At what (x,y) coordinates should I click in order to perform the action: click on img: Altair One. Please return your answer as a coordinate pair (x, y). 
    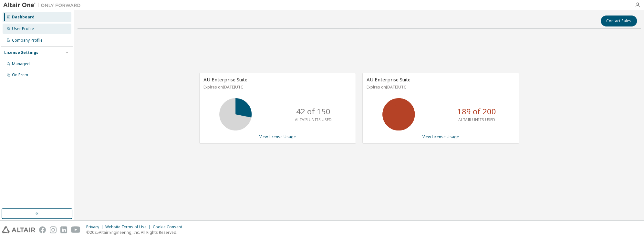
    Looking at the image, I should click on (44, 5).